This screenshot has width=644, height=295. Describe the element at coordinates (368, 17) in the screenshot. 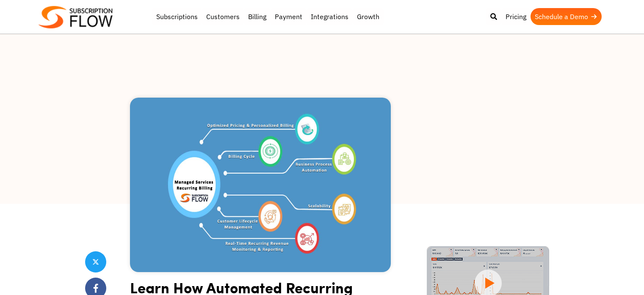

I see `a: Growth` at that location.